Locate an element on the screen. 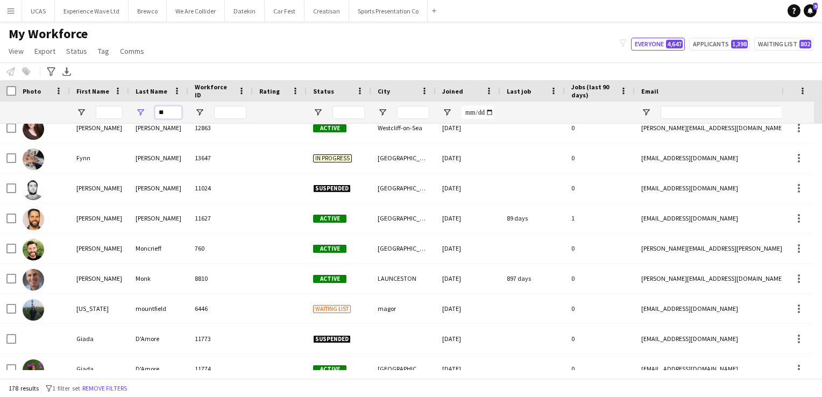 This screenshot has height=397, width=822. span: Last Name is located at coordinates (151, 91).